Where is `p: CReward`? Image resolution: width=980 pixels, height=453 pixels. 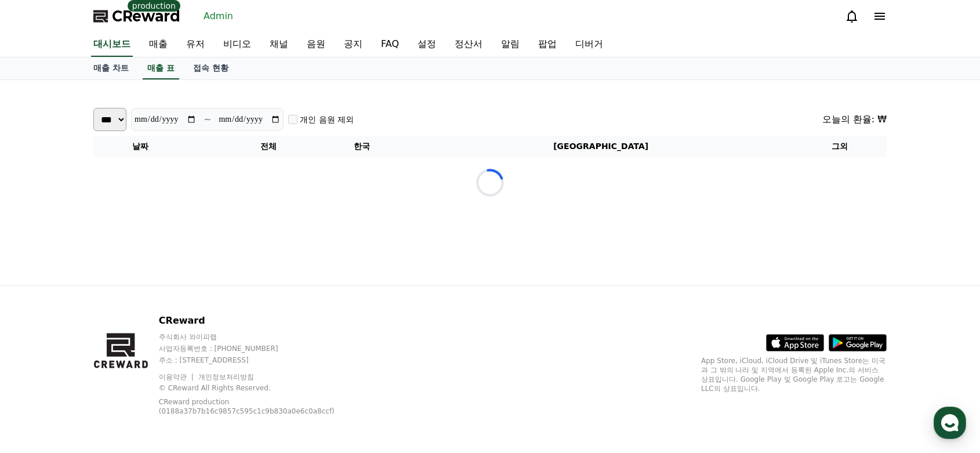
p: CReward is located at coordinates (260, 321).